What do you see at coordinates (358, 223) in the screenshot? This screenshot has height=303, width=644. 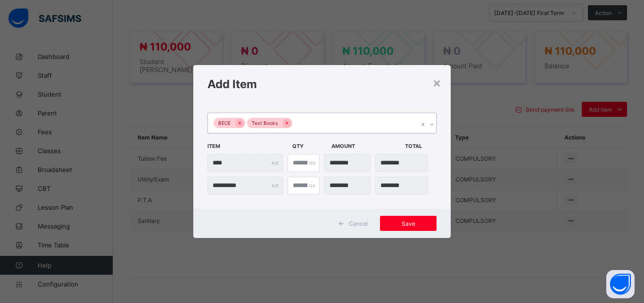 I see `span: Cancel` at bounding box center [358, 223].